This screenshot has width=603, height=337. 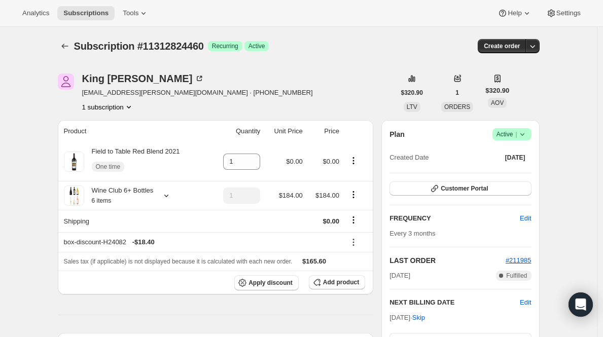 What do you see at coordinates (569, 13) in the screenshot?
I see `span: Settings` at bounding box center [569, 13].